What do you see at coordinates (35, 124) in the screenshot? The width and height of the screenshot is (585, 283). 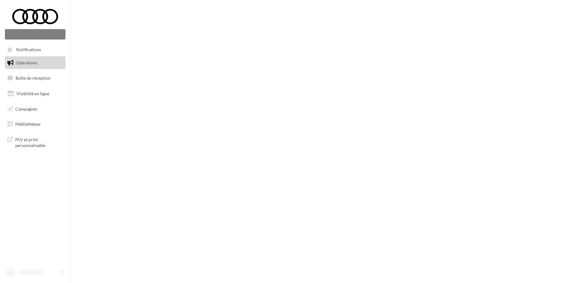 I see `a: Médiathèque` at bounding box center [35, 124].